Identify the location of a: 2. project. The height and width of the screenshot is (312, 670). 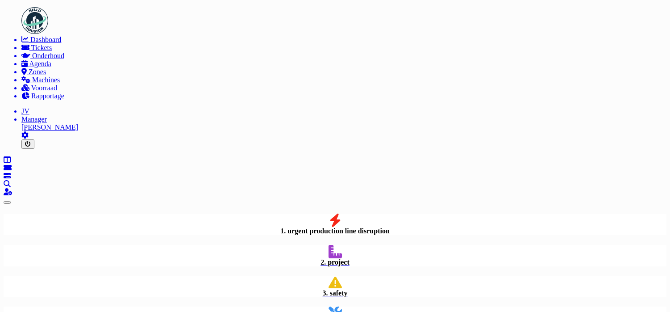
(335, 255).